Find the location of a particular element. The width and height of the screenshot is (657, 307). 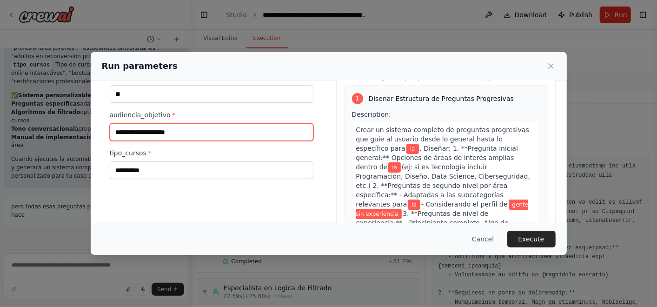

div: 1 is located at coordinates (358, 99).